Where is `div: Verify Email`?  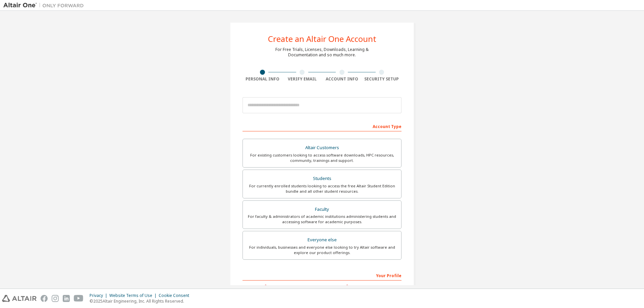 div: Verify Email is located at coordinates (302, 79).